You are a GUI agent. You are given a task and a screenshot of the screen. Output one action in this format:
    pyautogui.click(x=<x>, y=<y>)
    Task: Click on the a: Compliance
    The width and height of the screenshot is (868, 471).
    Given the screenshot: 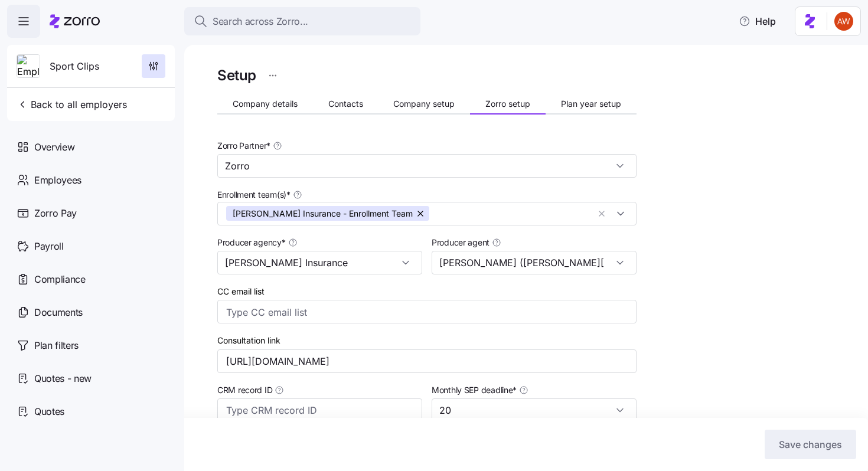 What is the action you would take?
    pyautogui.click(x=91, y=279)
    